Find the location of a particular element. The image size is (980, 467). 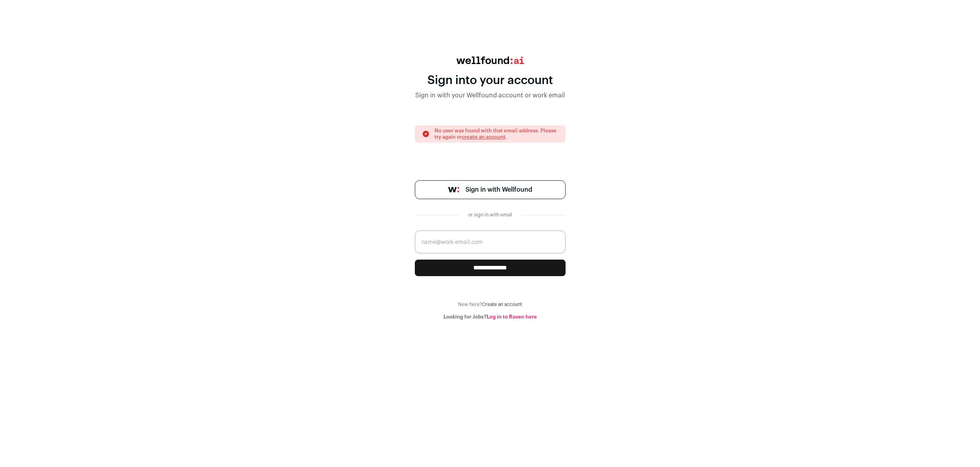

a: Sign in with Wellfound is located at coordinates (490, 190).